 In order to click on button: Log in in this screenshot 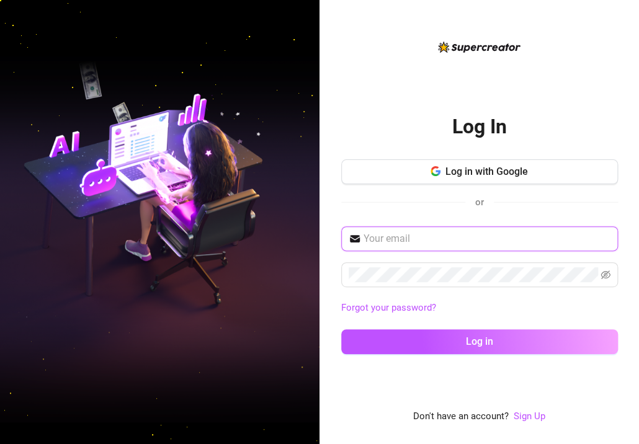, I will do `click(480, 342)`.